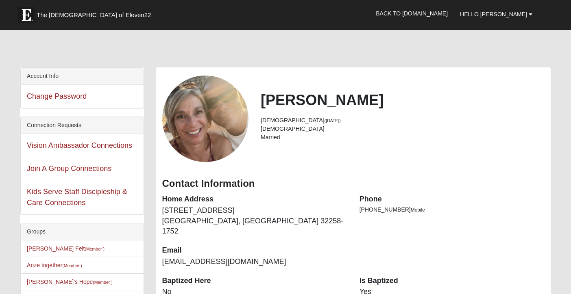 This screenshot has height=294, width=571. What do you see at coordinates (26, 15) in the screenshot?
I see `img: Eleven22 logo` at bounding box center [26, 15].